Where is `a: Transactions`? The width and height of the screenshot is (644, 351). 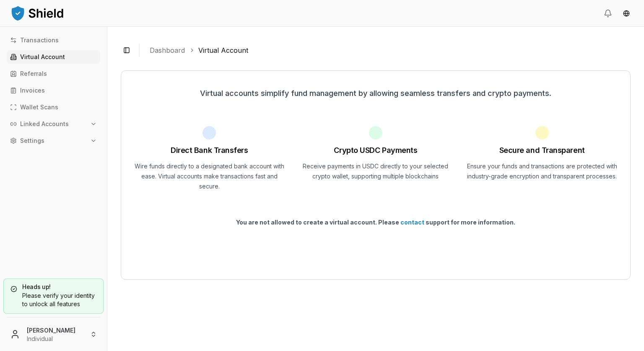
a: Transactions is located at coordinates (53, 40).